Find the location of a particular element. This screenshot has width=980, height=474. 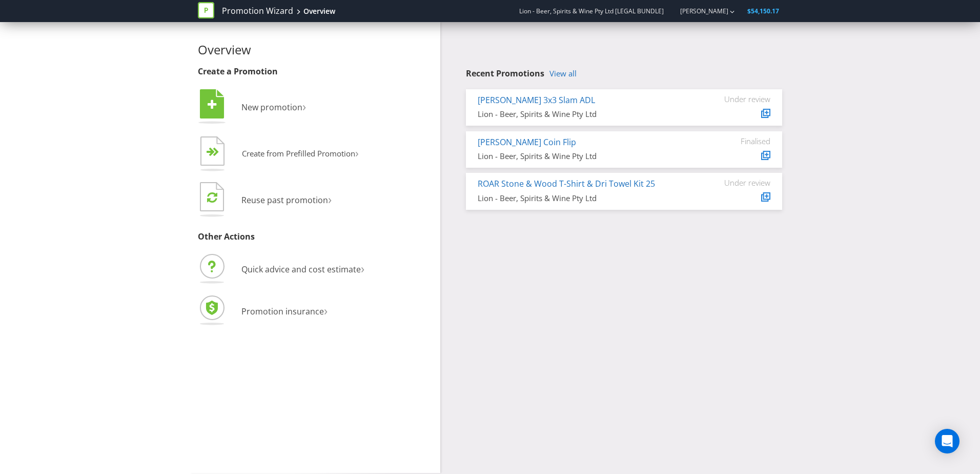

a: View all is located at coordinates (563, 73).